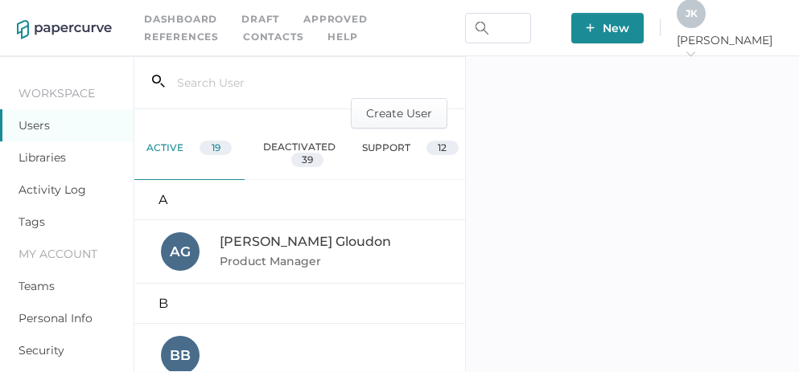 This screenshot has height=372, width=799. Describe the element at coordinates (180, 252) in the screenshot. I see `span: A G` at that location.